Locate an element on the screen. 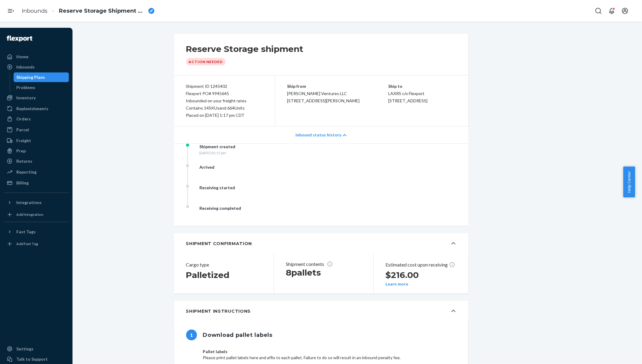  button: Open account menu is located at coordinates (625, 11).